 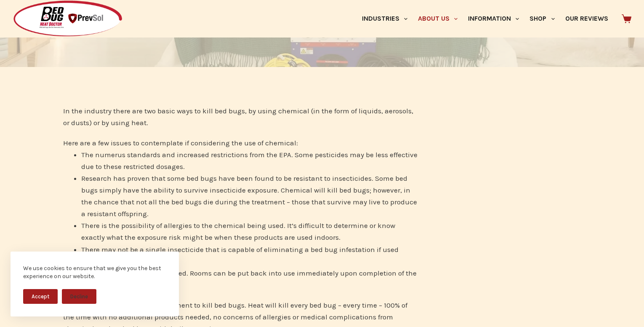 What do you see at coordinates (41, 296) in the screenshot?
I see `button: Accept` at bounding box center [41, 296].